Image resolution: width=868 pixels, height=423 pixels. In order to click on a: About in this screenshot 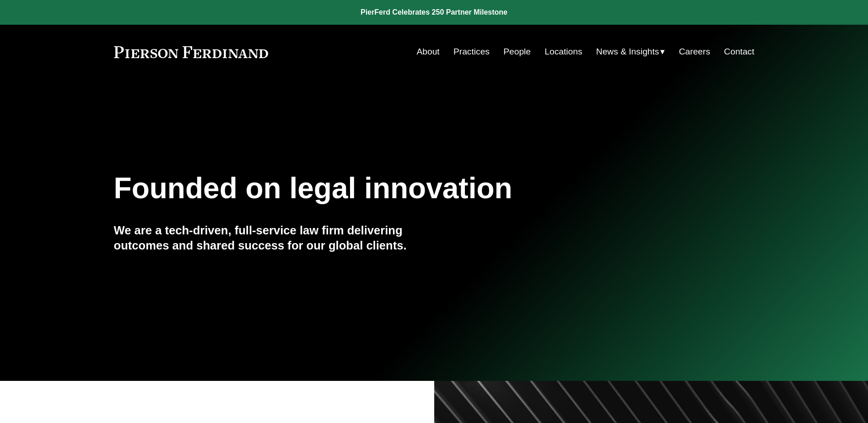, I will do `click(428, 52)`.